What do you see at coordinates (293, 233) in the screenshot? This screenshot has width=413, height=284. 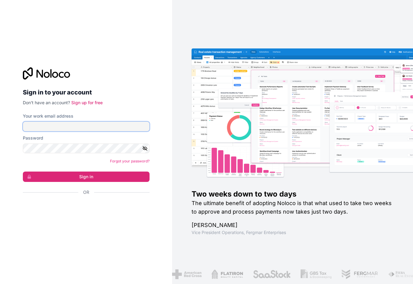 I see `h1: Vice President Operations , Fergmar Enterprises` at bounding box center [293, 233].